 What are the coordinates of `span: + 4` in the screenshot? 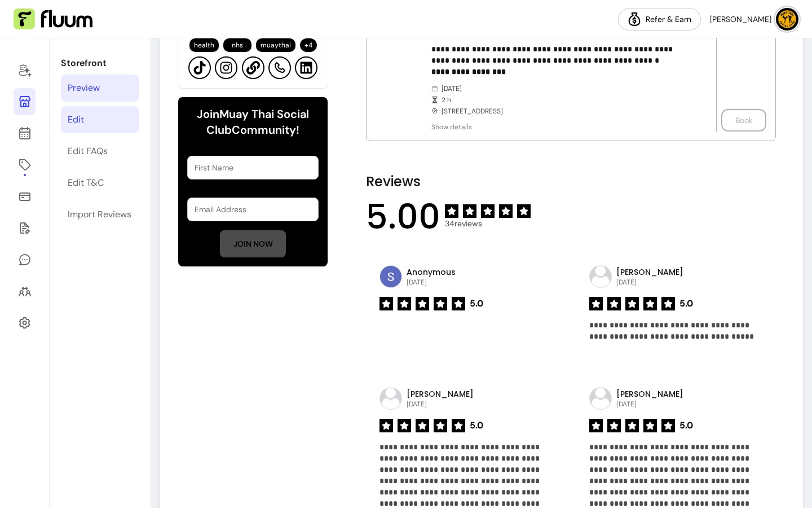 It's located at (309, 45).